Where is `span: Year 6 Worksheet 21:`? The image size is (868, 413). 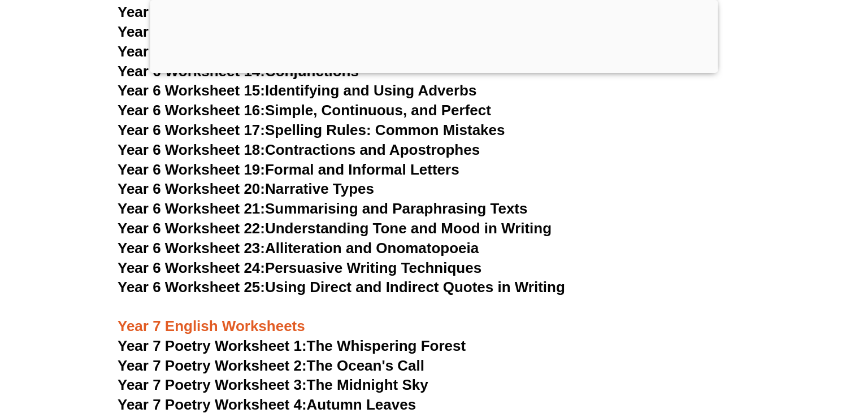
span: Year 6 Worksheet 21: is located at coordinates (191, 208).